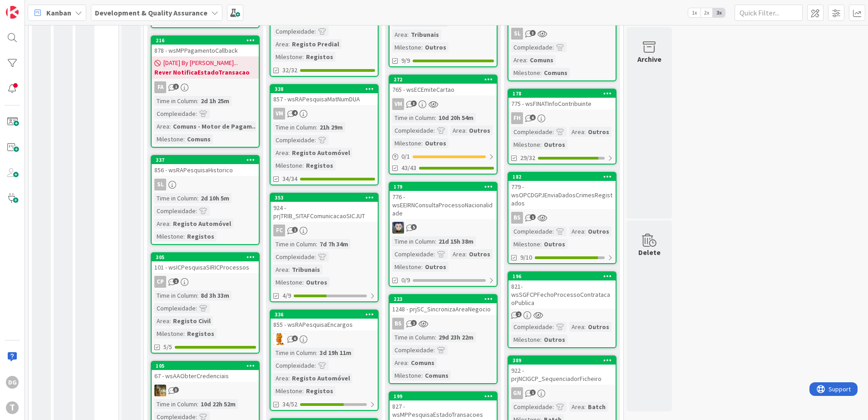  Describe the element at coordinates (324, 314) in the screenshot. I see `div: 336` at that location.